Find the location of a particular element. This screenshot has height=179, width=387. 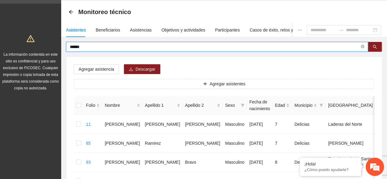

span: Edad is located at coordinates (280, 105).